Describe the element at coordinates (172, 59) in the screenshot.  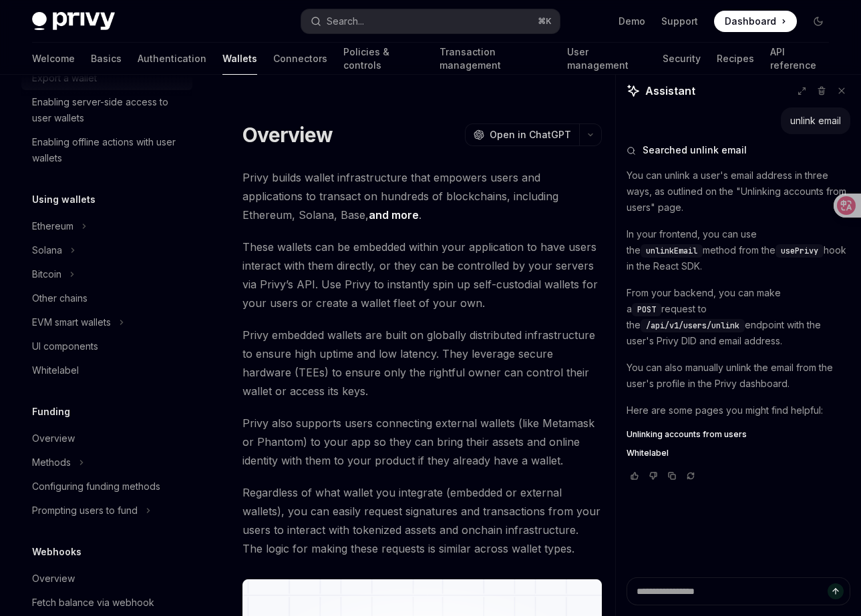
I see `a: Authentication` at that location.